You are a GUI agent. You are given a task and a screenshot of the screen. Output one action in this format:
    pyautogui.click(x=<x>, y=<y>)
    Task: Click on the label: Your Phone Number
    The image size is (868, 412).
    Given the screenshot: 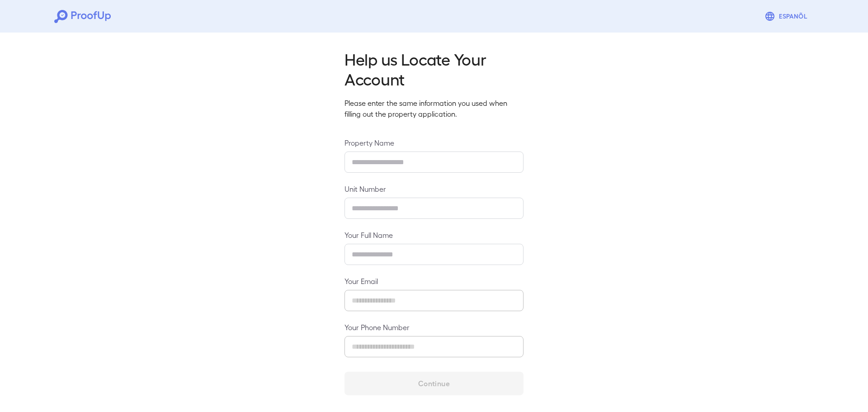 What is the action you would take?
    pyautogui.click(x=434, y=327)
    